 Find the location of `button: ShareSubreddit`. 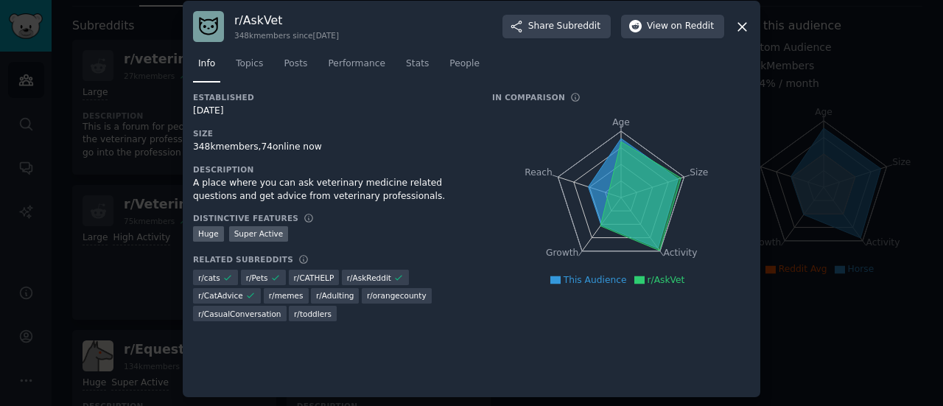

button: ShareSubreddit is located at coordinates (556, 27).